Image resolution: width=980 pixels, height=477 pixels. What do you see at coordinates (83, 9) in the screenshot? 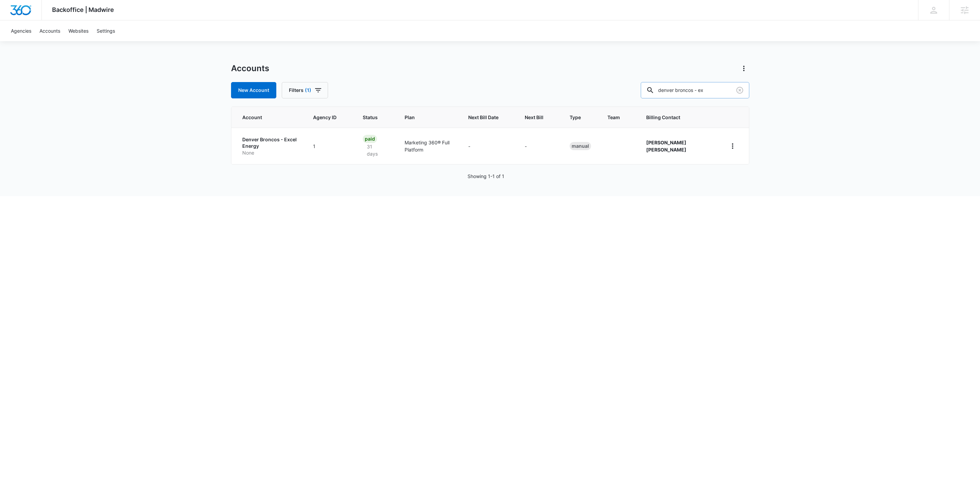
I see `span: Backoffice | Madwire` at bounding box center [83, 9].